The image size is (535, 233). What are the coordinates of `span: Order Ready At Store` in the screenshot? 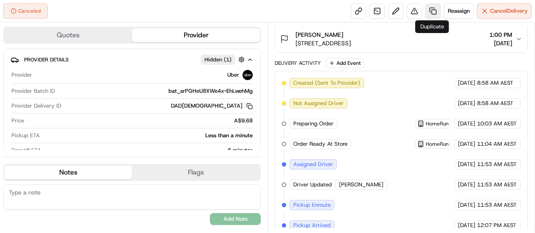 It's located at (320, 144).